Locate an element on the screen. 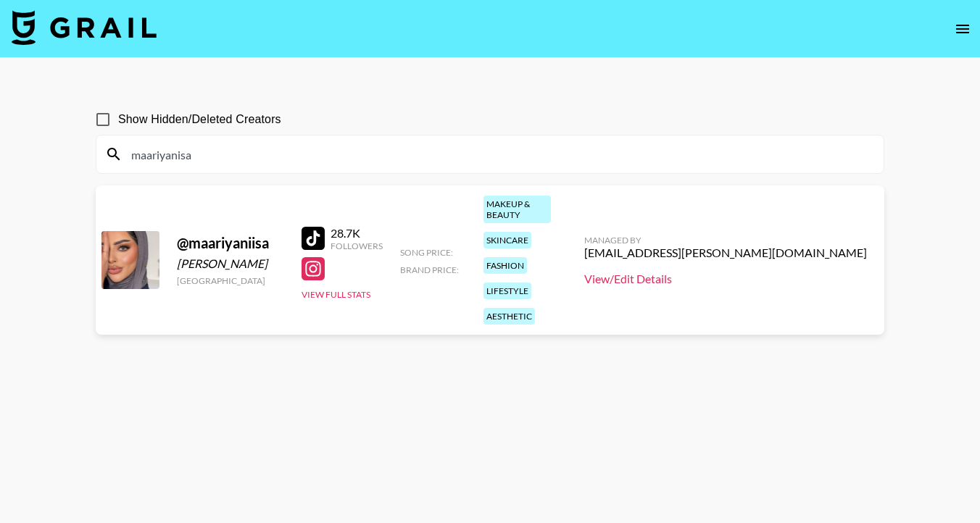 This screenshot has width=980, height=523. div: makeup & beauty is located at coordinates (516, 209).